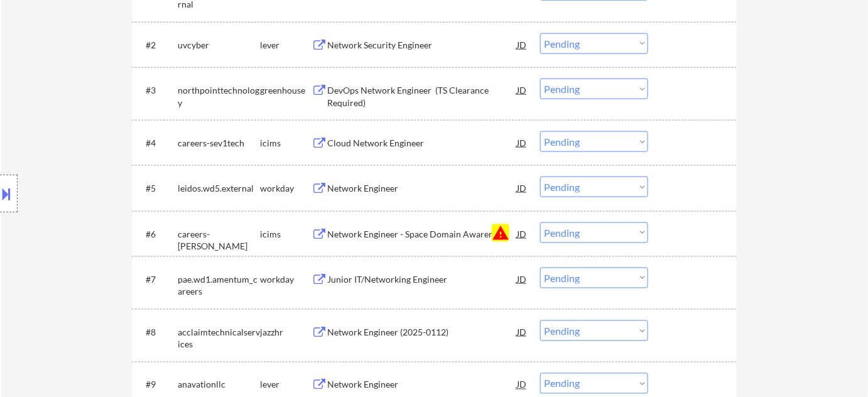  What do you see at coordinates (286, 333) in the screenshot?
I see `div: jazzhr` at bounding box center [286, 333].